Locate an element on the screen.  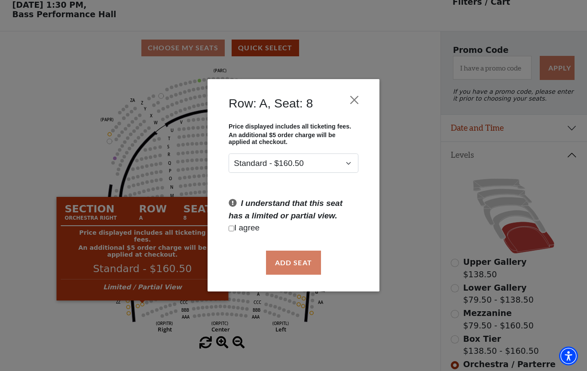
input: Checkbox field is located at coordinates (231, 228).